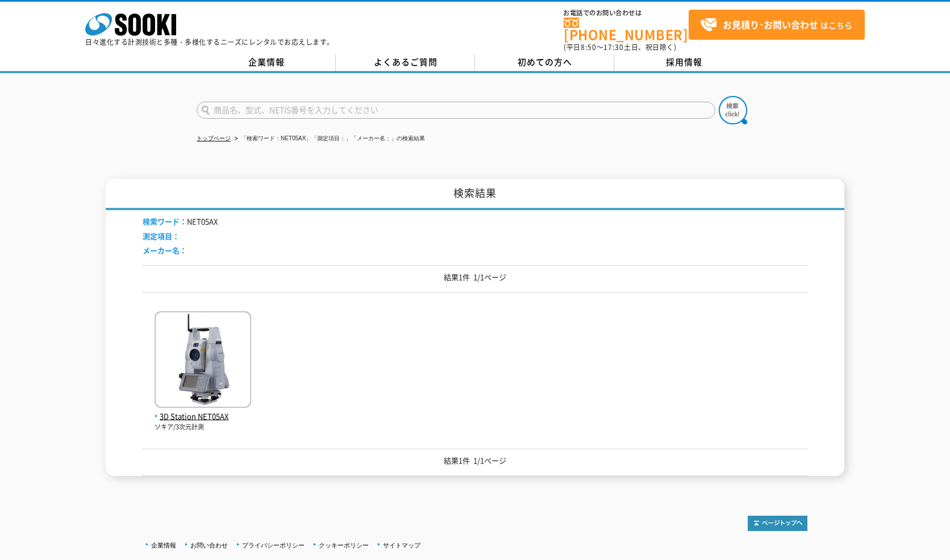 This screenshot has width=950, height=560. I want to click on a: 初めての方へ, so click(544, 62).